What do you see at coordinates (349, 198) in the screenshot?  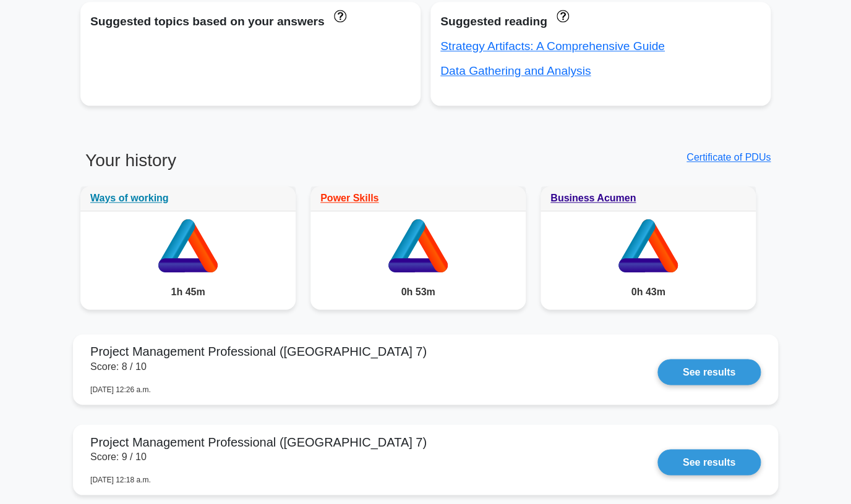 I see `a: Power Skills` at bounding box center [349, 198].